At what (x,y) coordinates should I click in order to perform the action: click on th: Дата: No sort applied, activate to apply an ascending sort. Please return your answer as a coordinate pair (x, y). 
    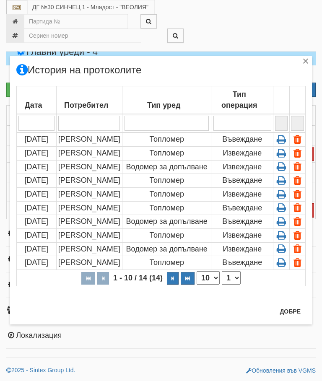
    Looking at the image, I should click on (37, 100).